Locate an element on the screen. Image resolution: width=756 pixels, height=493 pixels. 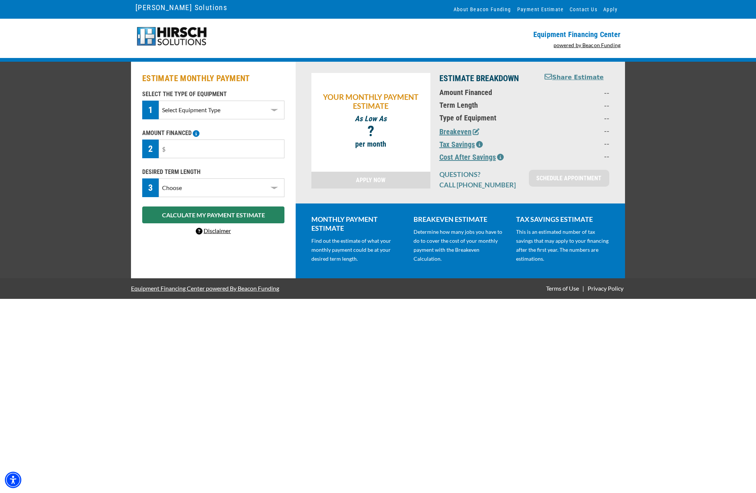
p: Find out the estimate of what your monthly payment could be at your desired term length. is located at coordinates (358, 250).